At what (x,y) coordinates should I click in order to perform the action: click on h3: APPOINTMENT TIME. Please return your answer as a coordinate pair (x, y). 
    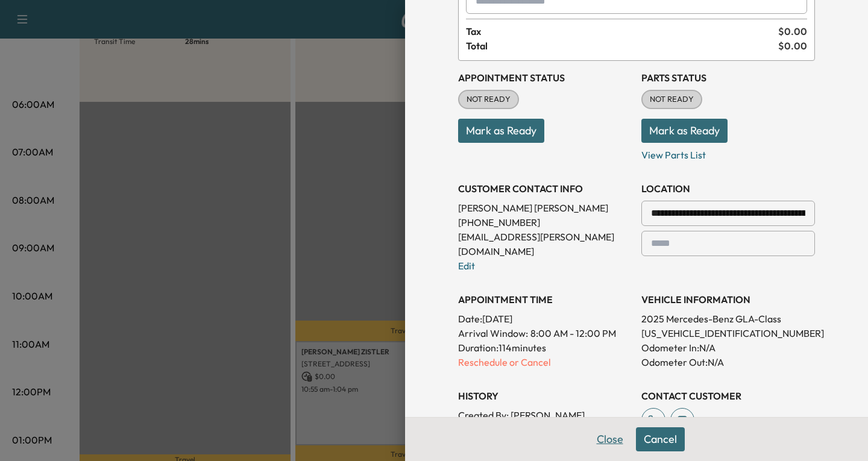
    Looking at the image, I should click on (545, 299).